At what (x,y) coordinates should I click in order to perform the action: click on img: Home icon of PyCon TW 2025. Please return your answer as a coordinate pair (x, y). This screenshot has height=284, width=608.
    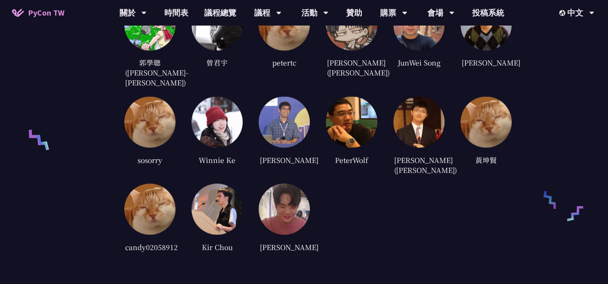
    Looking at the image, I should click on (18, 13).